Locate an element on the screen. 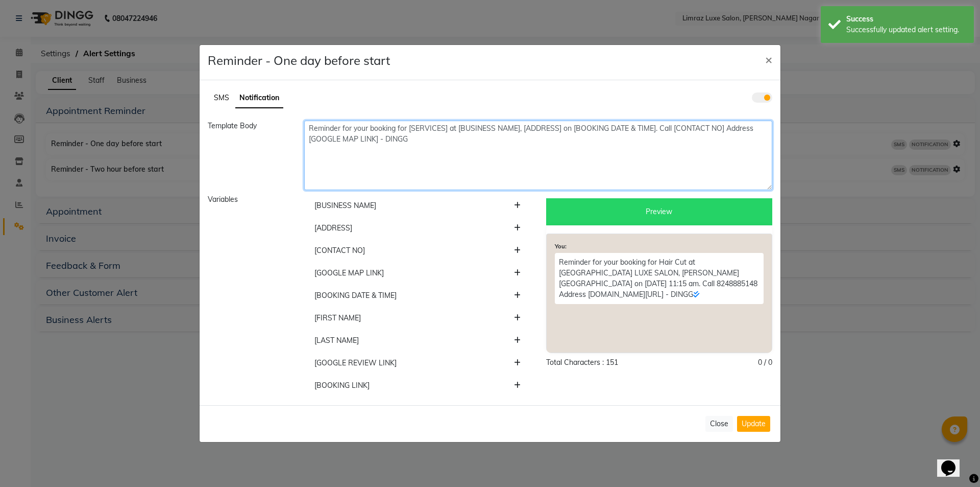  li: [CONTACT NO] is located at coordinates (417, 250).